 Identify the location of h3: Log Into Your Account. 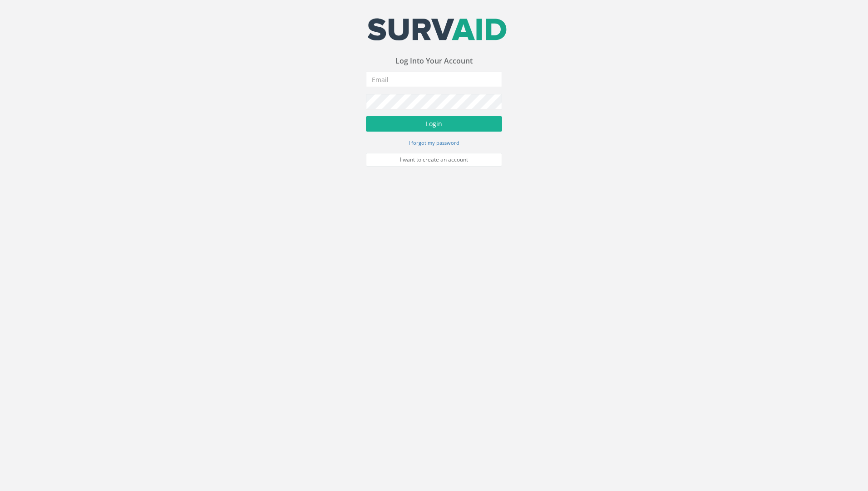
(434, 61).